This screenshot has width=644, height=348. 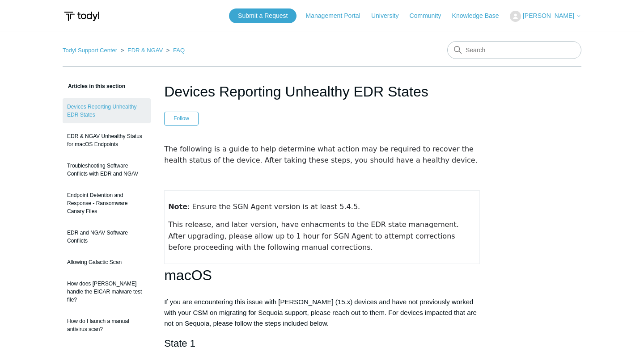 I want to click on li: EDR & NGAV, so click(x=141, y=50).